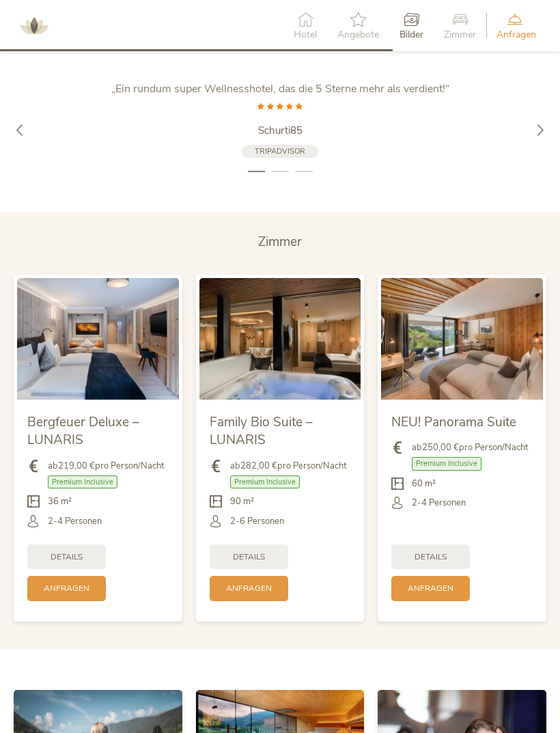 The image size is (560, 733). What do you see at coordinates (411, 35) in the screenshot?
I see `span: Bilder` at bounding box center [411, 35].